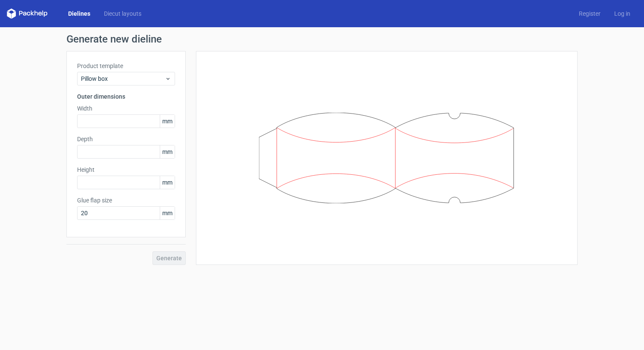  Describe the element at coordinates (79, 14) in the screenshot. I see `a: Dielines` at that location.